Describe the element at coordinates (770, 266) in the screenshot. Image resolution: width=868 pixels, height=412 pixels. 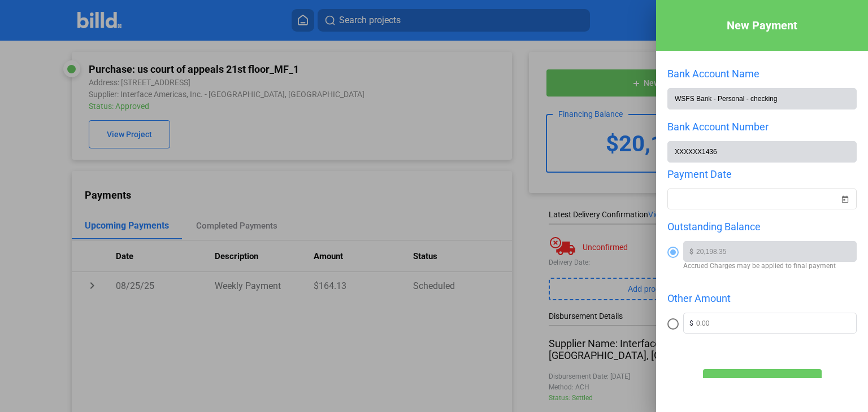
I see `span: Accrued Charges may be applied to final payment` at that location.